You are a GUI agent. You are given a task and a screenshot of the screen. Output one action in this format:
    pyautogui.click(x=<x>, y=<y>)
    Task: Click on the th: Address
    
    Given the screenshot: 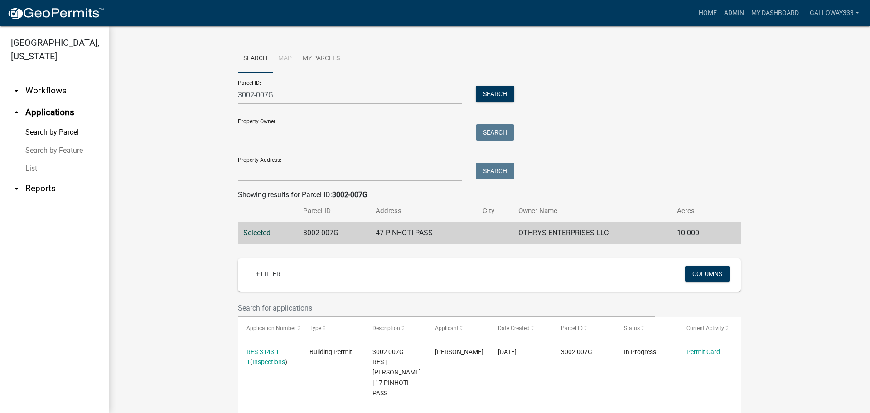 What is the action you would take?
    pyautogui.click(x=424, y=211)
    